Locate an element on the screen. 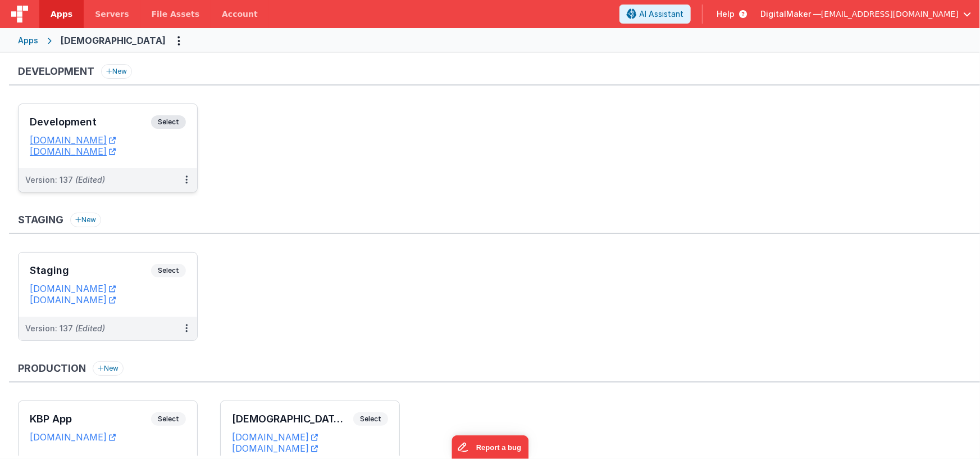 The width and height of the screenshot is (980, 459). span: File Assets is located at coordinates (176, 14).